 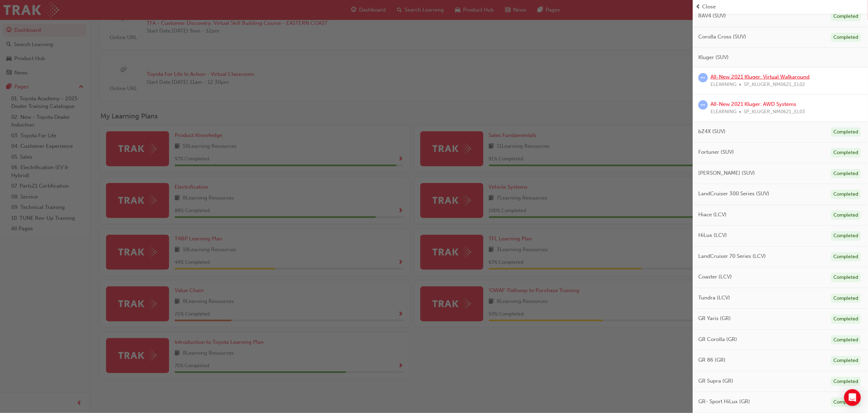 What do you see at coordinates (708, 6) in the screenshot?
I see `span: Close` at bounding box center [708, 6].